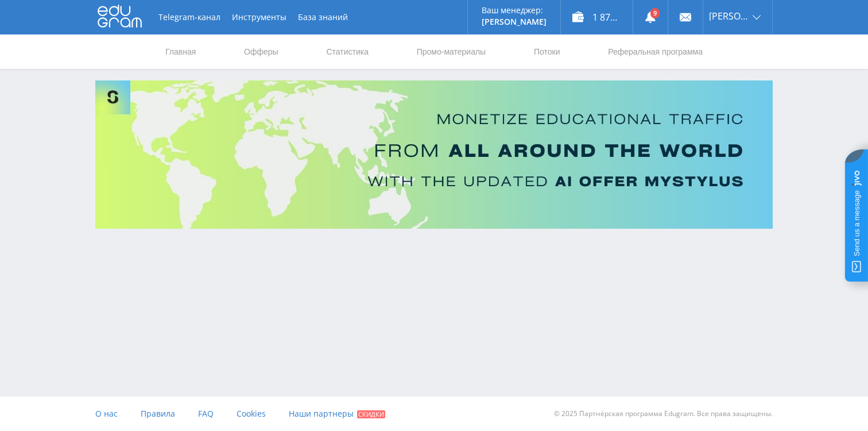 Image resolution: width=868 pixels, height=431 pixels. I want to click on p: Ваш менеджер:, so click(514, 10).